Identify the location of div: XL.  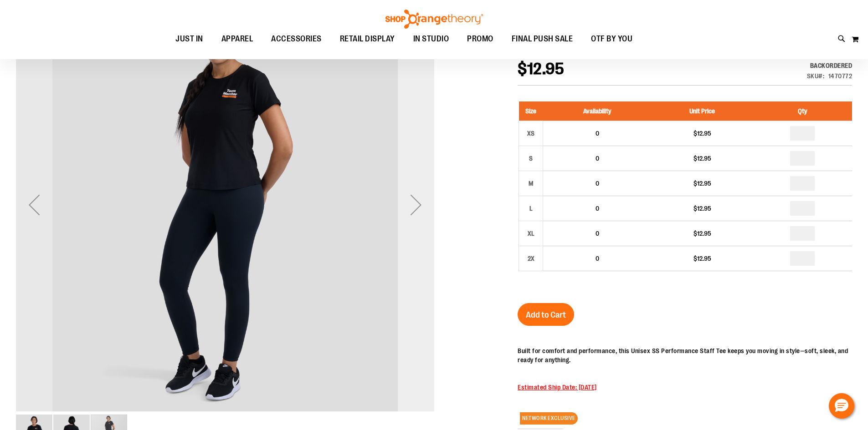
(530, 234).